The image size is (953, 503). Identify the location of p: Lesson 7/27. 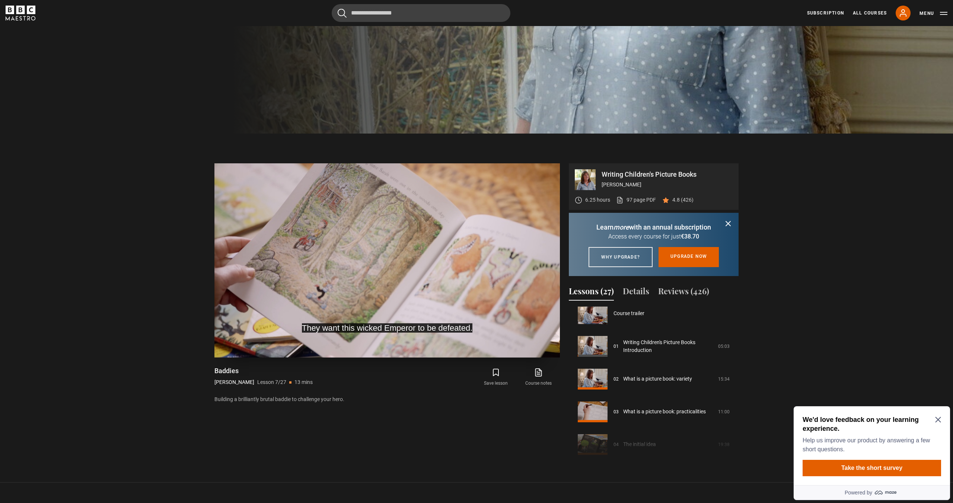
(272, 382).